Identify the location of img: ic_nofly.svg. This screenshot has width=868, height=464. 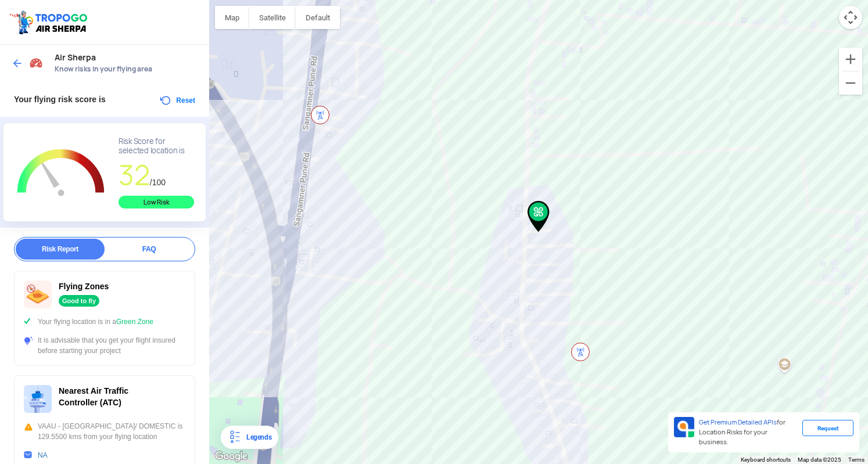
(38, 294).